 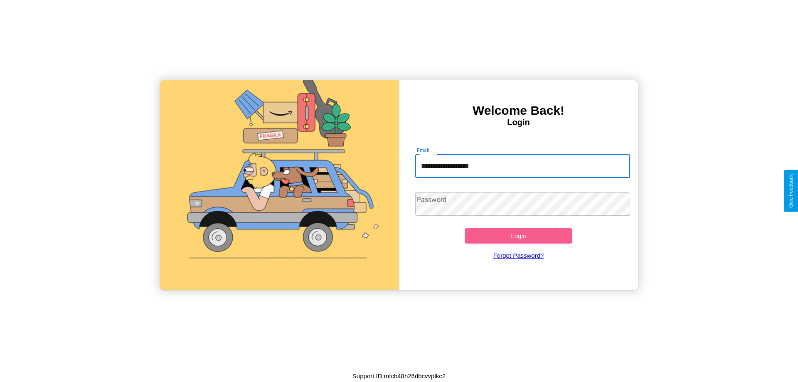 What do you see at coordinates (423, 150) in the screenshot?
I see `label: Email` at bounding box center [423, 150].